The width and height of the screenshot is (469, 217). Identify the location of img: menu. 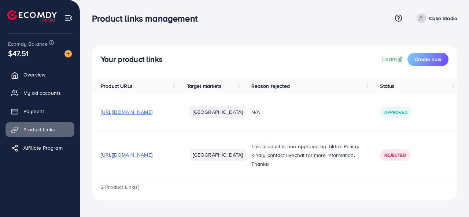
(68, 18).